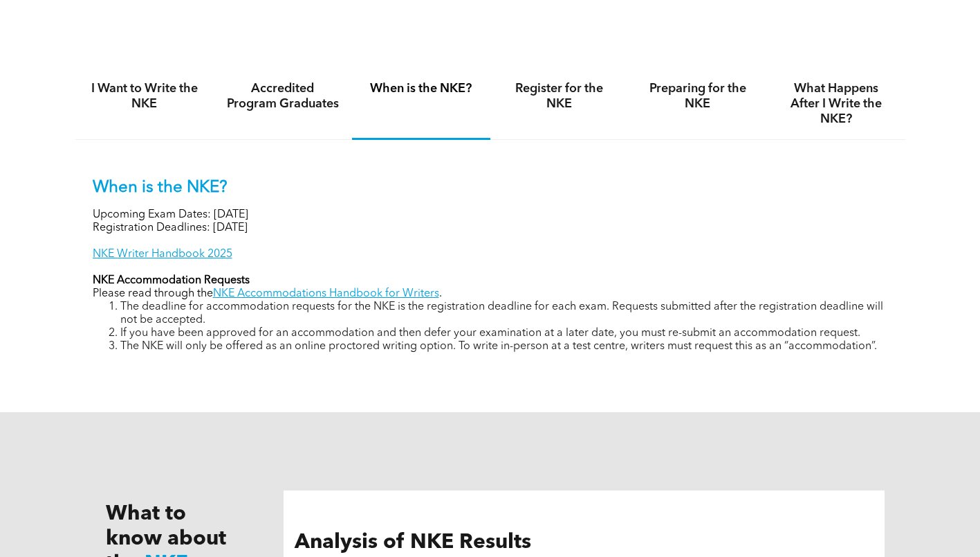  Describe the element at coordinates (283, 96) in the screenshot. I see `h4: Accredited Program Graduates` at that location.